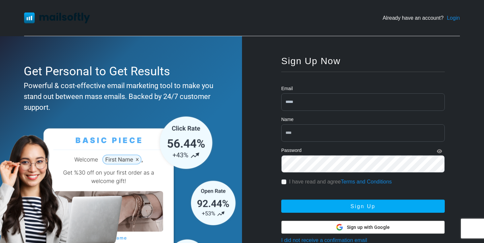 Image resolution: width=484 pixels, height=243 pixels. What do you see at coordinates (311, 61) in the screenshot?
I see `span: Sign Up Now` at bounding box center [311, 61].